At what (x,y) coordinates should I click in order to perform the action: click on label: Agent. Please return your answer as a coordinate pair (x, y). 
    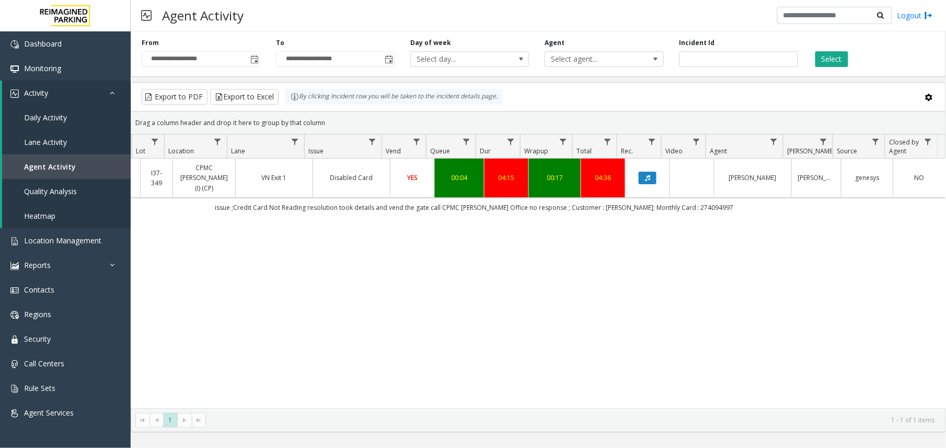
    Looking at the image, I should click on (555, 43).